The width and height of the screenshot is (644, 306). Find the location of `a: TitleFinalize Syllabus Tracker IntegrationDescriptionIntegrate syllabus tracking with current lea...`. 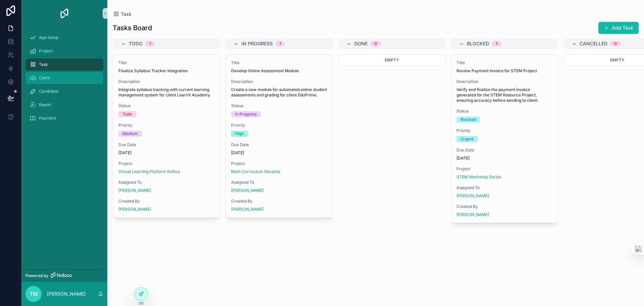

a: TitleFinalize Syllabus Tracker IntegrationDescriptionIntegrate syllabus tracking with current lea... is located at coordinates (166, 136).